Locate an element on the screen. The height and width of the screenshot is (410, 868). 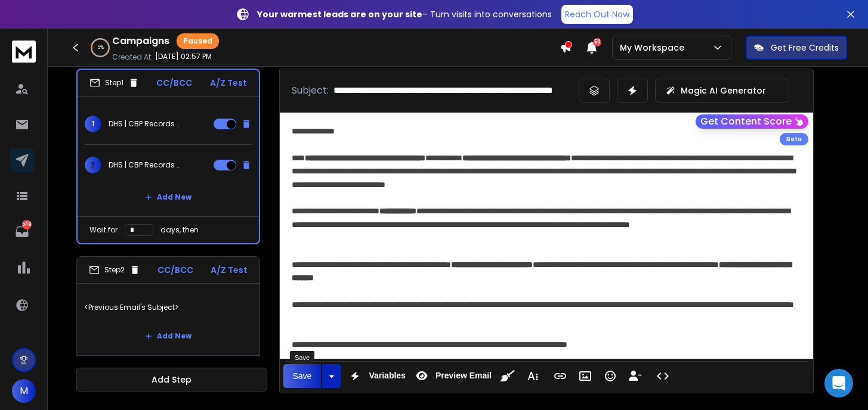
span: Variables is located at coordinates (387, 375).